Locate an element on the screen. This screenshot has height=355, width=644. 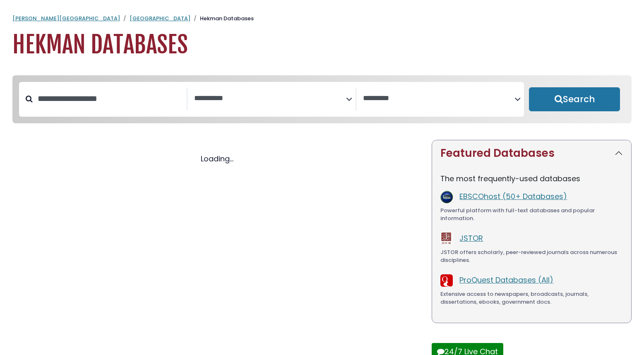
input: Search database by title or keyword is located at coordinates (110, 98).